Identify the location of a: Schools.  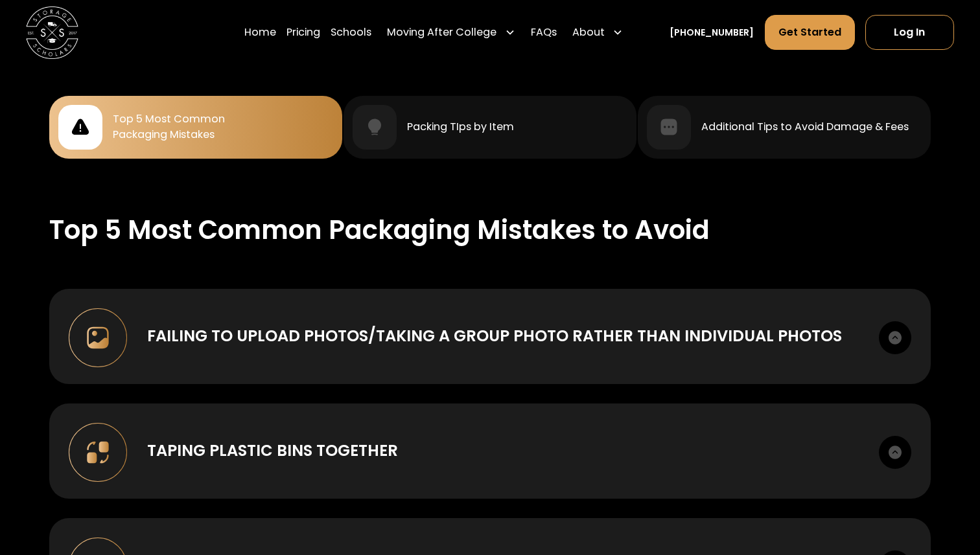
(351, 32).